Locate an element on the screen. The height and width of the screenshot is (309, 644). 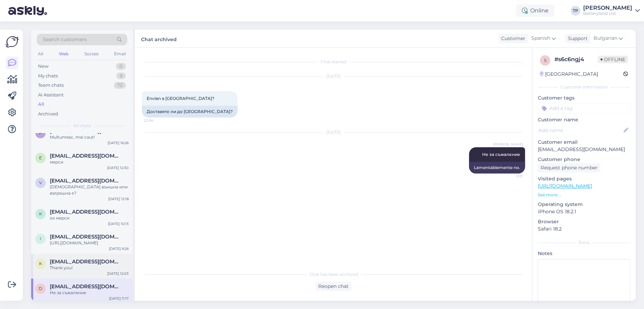
p: Safari 18.2 is located at coordinates (584, 229).